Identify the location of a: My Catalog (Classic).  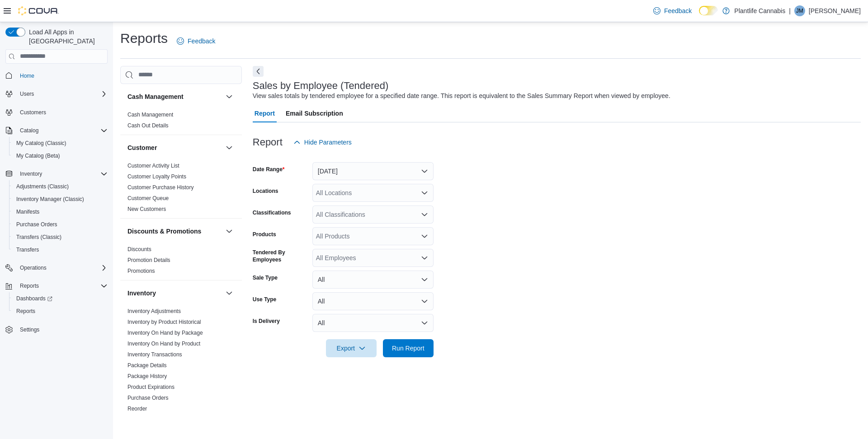
(41, 143).